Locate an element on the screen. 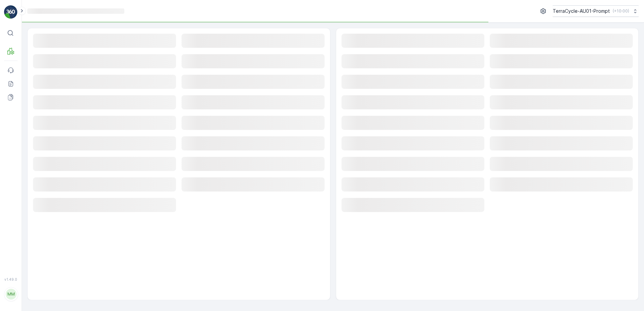 Image resolution: width=644 pixels, height=311 pixels. div: MM is located at coordinates (11, 294).